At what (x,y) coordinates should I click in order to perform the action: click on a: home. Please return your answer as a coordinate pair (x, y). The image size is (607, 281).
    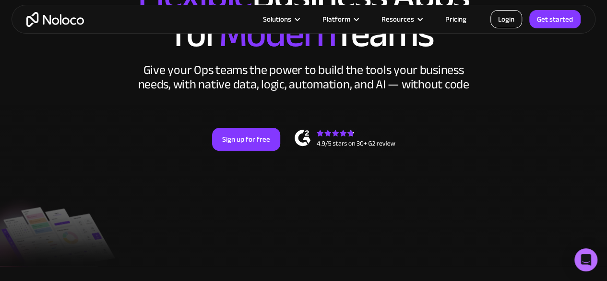
    Looking at the image, I should click on (55, 19).